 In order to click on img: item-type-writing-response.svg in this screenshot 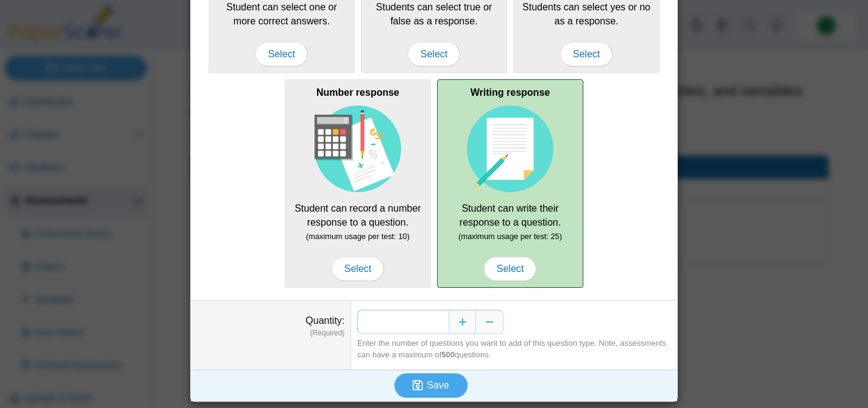, I will do `click(511, 149)`.